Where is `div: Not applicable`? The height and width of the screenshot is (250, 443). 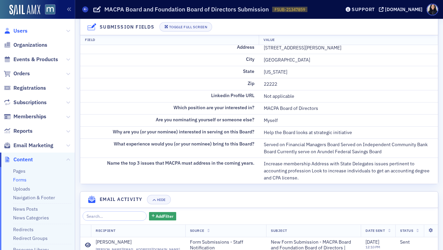
div: Not applicable is located at coordinates (349, 96).